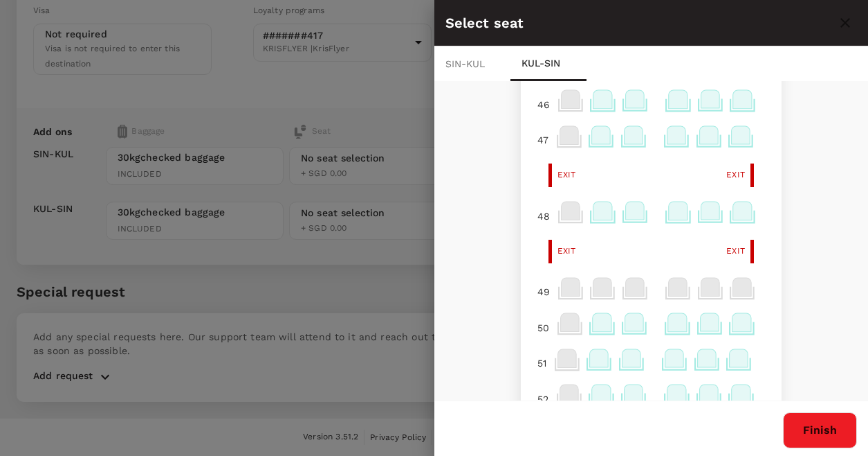 The height and width of the screenshot is (456, 868). What do you see at coordinates (549, 64) in the screenshot?
I see `div: KUL - SIN` at bounding box center [549, 64].